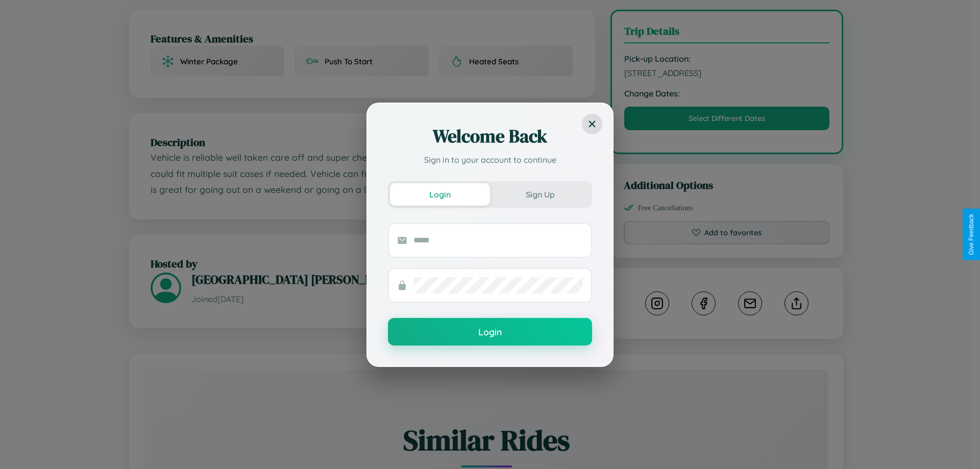  Describe the element at coordinates (490, 160) in the screenshot. I see `p: Sign in to your account to continue` at that location.